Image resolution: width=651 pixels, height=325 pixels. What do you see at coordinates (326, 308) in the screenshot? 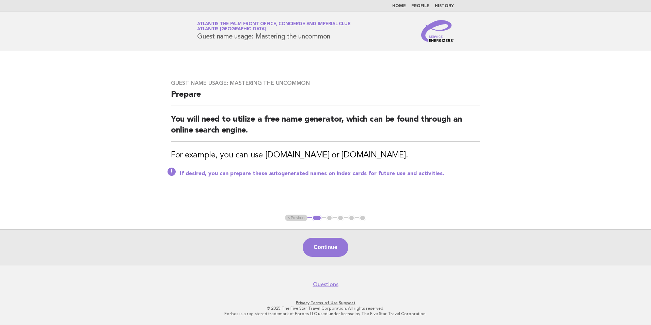
I see `p: © 2025 The Five Star Travel Corporation. All rights reserved.` at bounding box center [326, 308].